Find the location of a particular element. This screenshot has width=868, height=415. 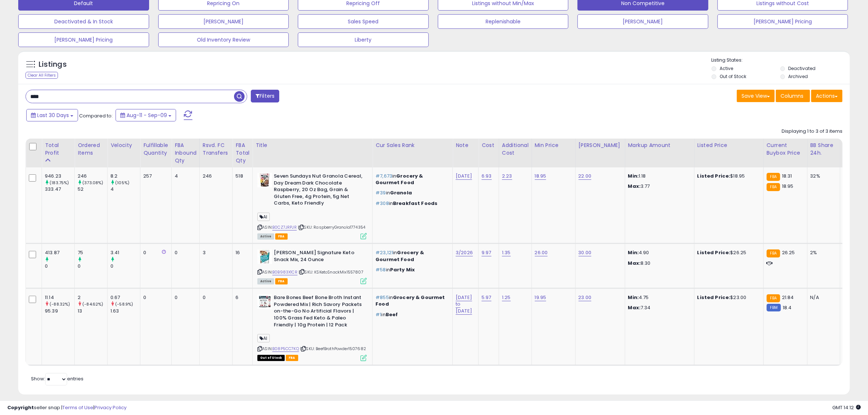

span: #23,121 is located at coordinates (384, 253).